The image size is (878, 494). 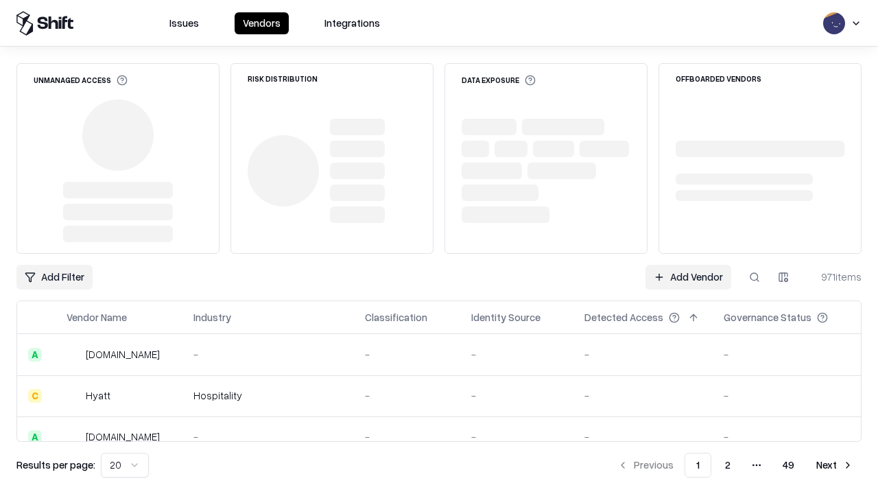 What do you see at coordinates (352, 23) in the screenshot?
I see `button: Integrations` at bounding box center [352, 23].